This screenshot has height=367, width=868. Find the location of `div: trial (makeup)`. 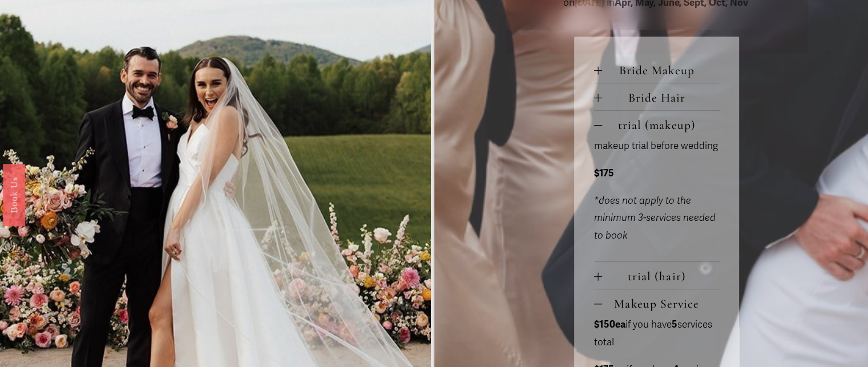

div: trial (makeup) is located at coordinates (657, 199).